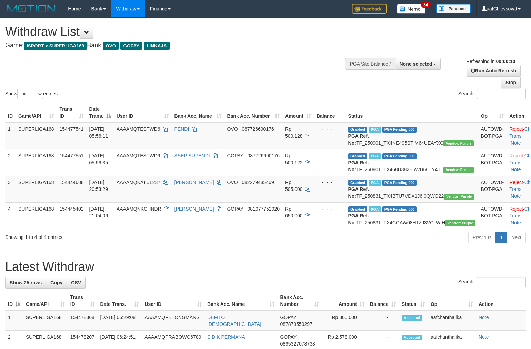 The image size is (531, 349). I want to click on img: MOTION_logo.png, so click(31, 9).